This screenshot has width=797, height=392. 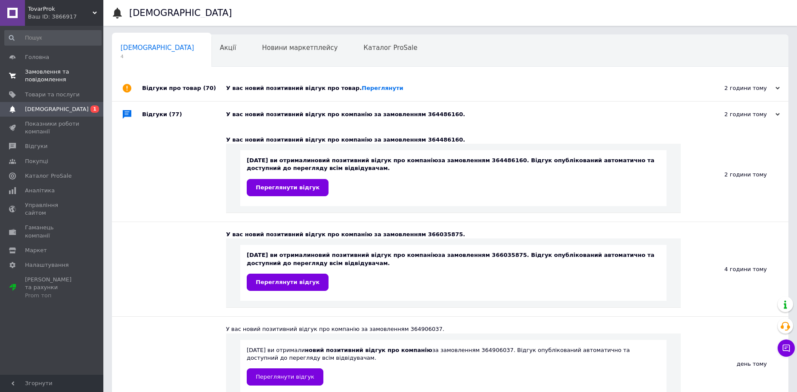 I want to click on input: Пошук, so click(x=53, y=38).